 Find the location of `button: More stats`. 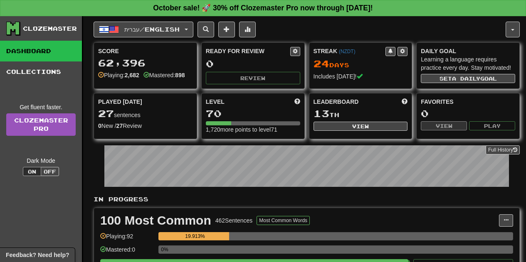

button: More stats is located at coordinates (248, 30).